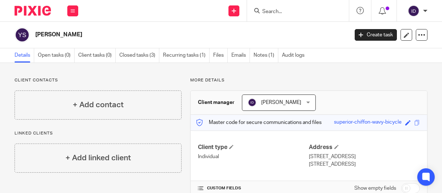  What do you see at coordinates (56, 55) in the screenshot?
I see `a: Open tasks (0)` at bounding box center [56, 55].